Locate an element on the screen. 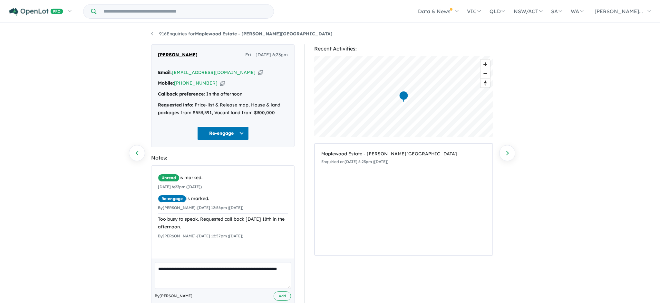 The height and width of the screenshot is (303, 660). img: Openlot PRO Logo White is located at coordinates (36, 12).